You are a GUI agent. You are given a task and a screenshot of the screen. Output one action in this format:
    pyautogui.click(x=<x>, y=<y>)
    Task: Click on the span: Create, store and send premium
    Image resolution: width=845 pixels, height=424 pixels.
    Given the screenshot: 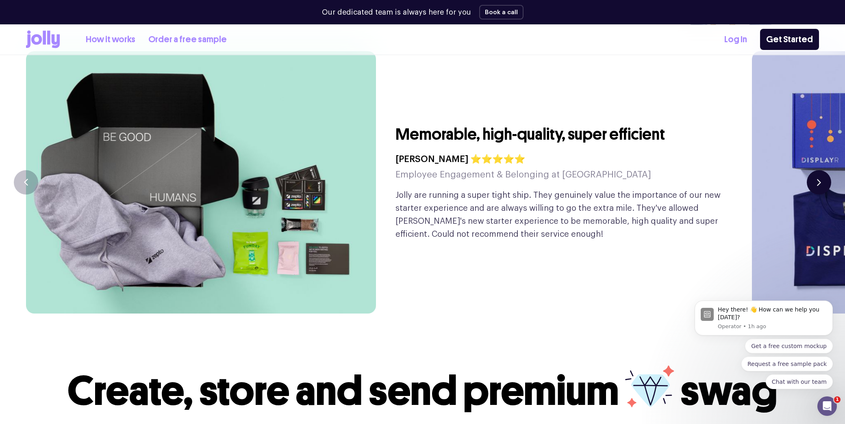 What is the action you would take?
    pyautogui.click(x=343, y=391)
    